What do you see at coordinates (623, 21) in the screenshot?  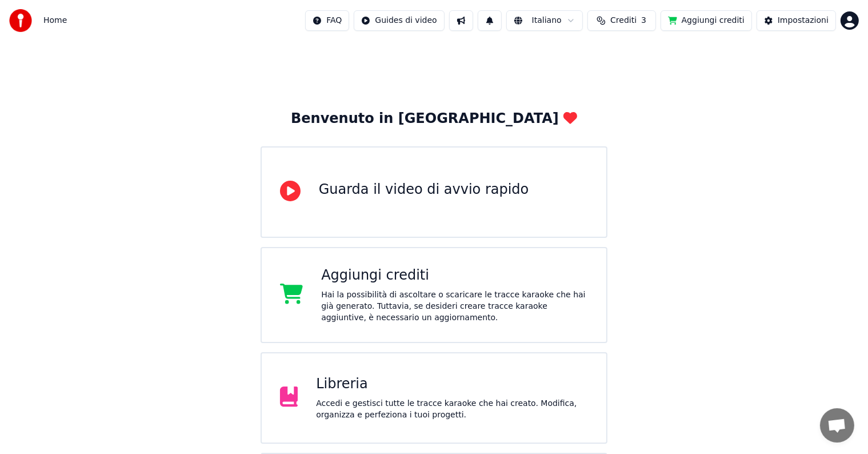 I see `span: Crediti` at bounding box center [623, 21].